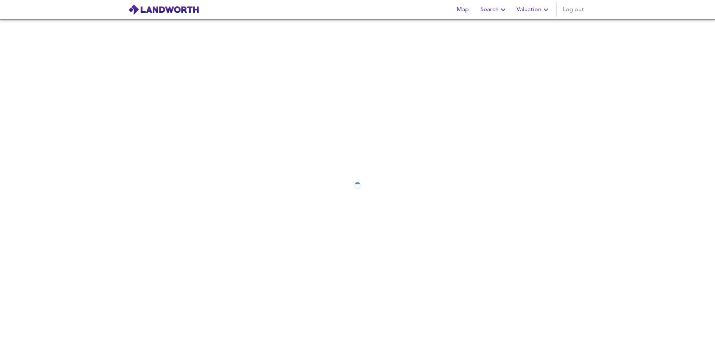 The image size is (715, 352). I want to click on button: Valuation, so click(533, 10).